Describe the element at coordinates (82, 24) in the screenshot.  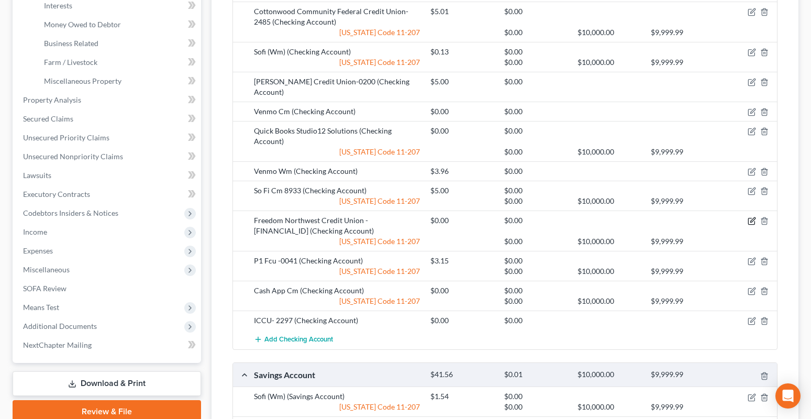
I see `span: Money Owed to Debtor` at that location.